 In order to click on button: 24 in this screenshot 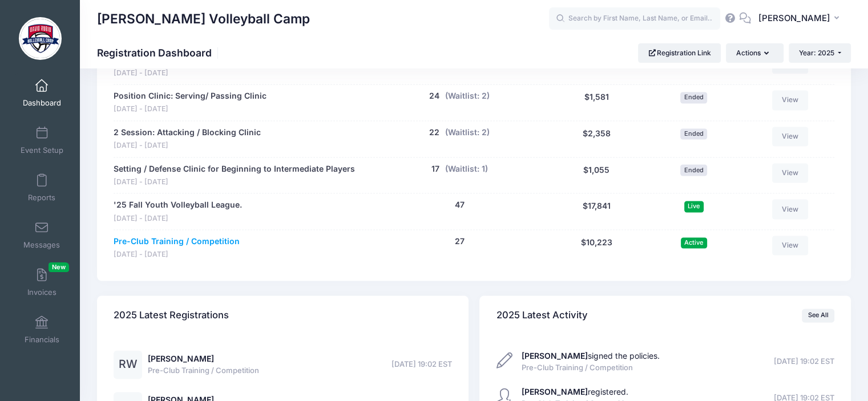, I will do `click(434, 96)`.